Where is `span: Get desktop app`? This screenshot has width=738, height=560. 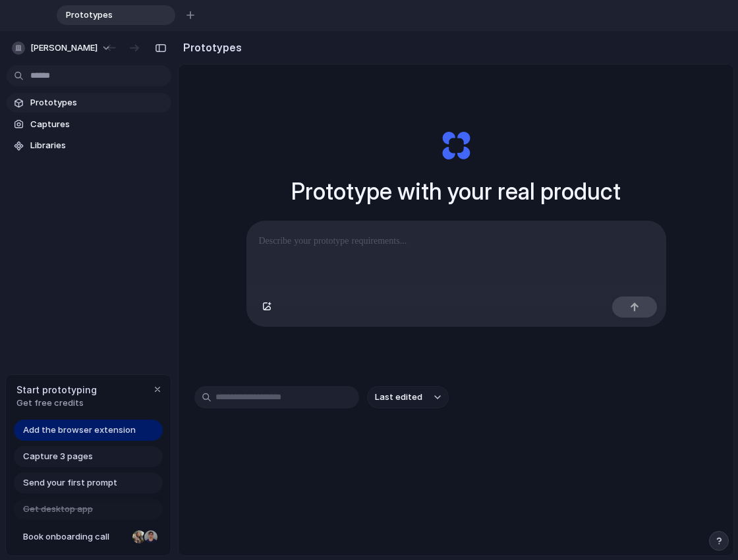 span: Get desktop app is located at coordinates (58, 509).